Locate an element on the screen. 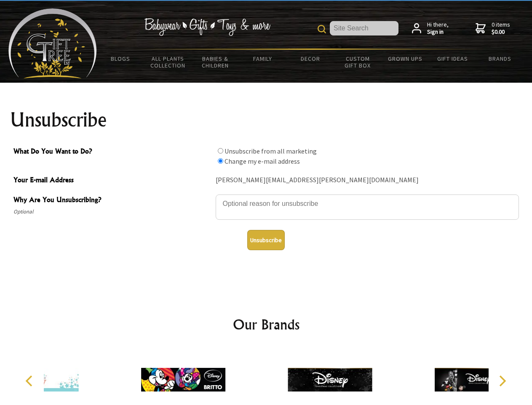 This screenshot has width=532, height=405. span: Hi there, is located at coordinates (438, 28).